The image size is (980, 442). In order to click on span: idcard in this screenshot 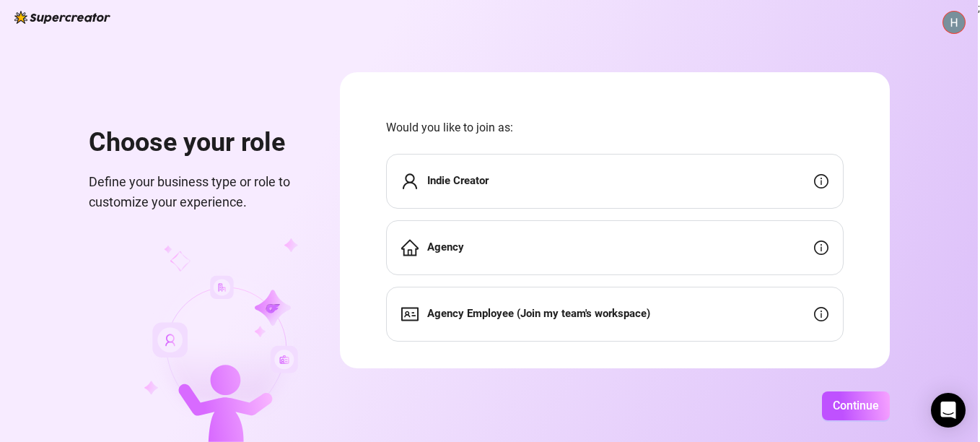, I will do `click(410, 314)`.